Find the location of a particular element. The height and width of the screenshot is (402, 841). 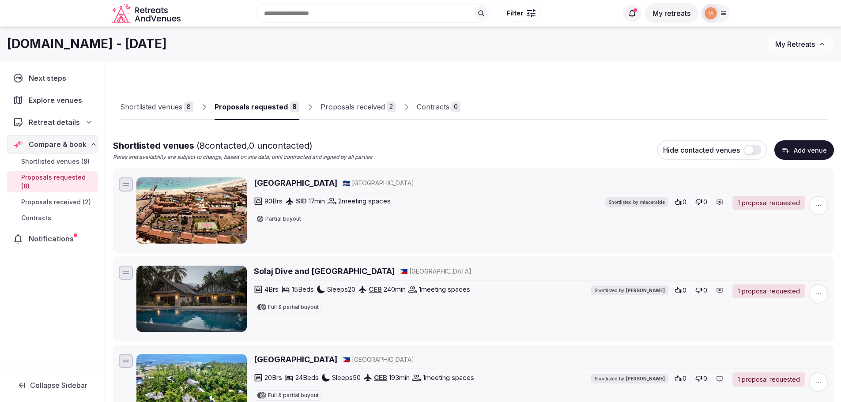

button: Collapse Sidebar is located at coordinates (53, 385).